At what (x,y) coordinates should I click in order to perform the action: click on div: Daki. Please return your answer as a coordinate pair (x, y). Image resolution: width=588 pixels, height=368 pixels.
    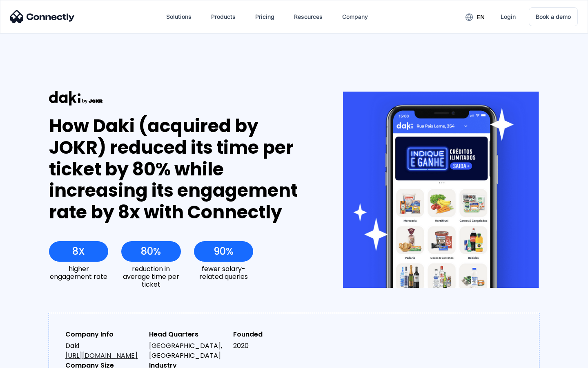
    Looking at the image, I should click on (104, 351).